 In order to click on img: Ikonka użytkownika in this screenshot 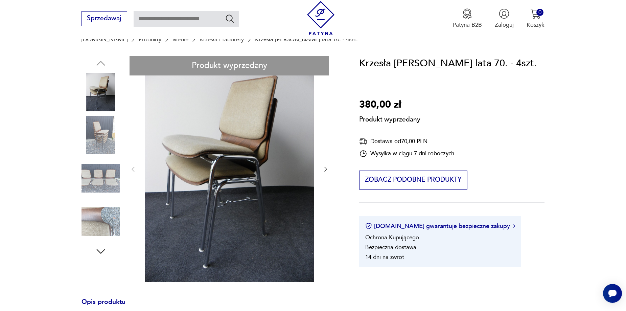, I will do `click(504, 14)`.